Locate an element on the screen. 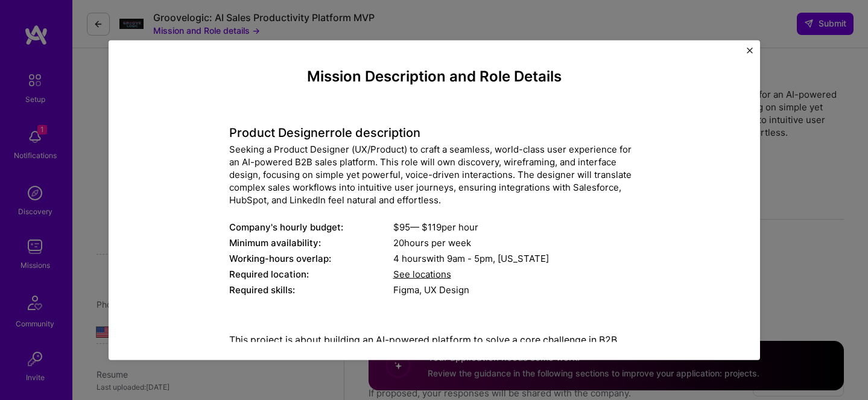  div: Minimum availability: is located at coordinates (311, 243).